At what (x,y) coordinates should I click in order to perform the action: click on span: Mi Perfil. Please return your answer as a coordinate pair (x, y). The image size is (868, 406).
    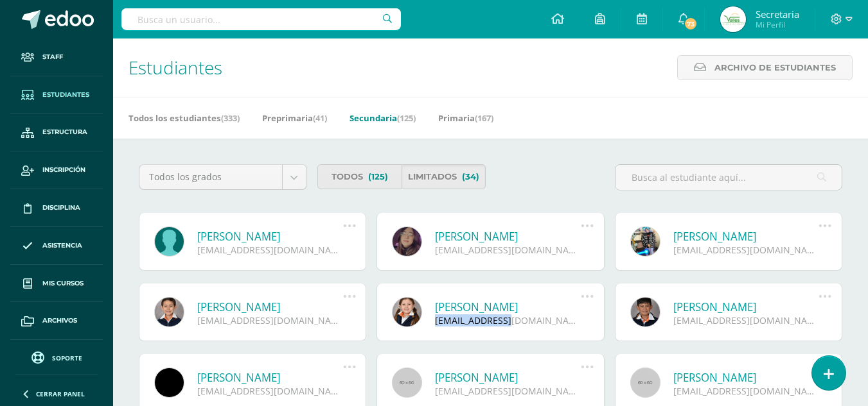
    Looking at the image, I should click on (778, 24).